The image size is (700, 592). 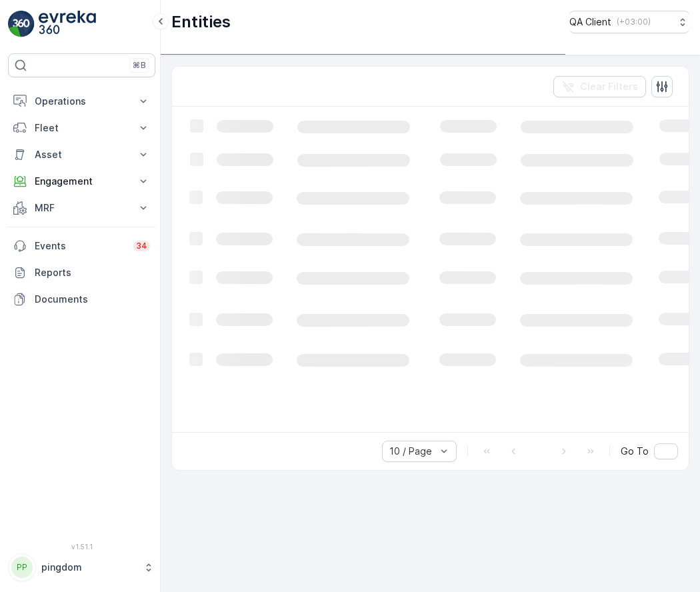 I want to click on img: logo_light-DOdMpM7g.png, so click(x=67, y=24).